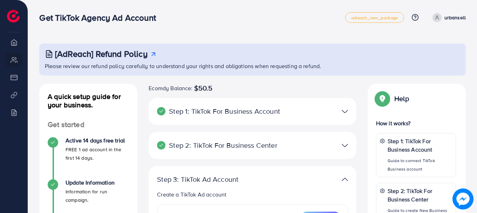 The width and height of the screenshot is (477, 213). I want to click on p: urbansell, so click(455, 18).